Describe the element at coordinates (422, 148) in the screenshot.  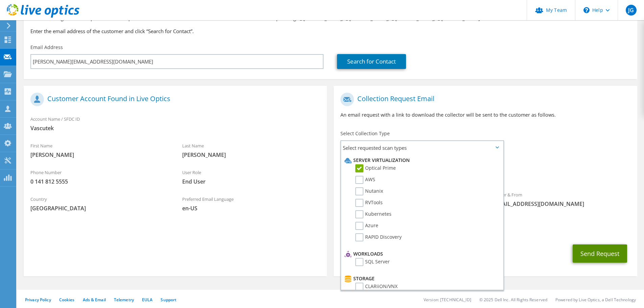
I see `span: Select requested scan types` at that location.